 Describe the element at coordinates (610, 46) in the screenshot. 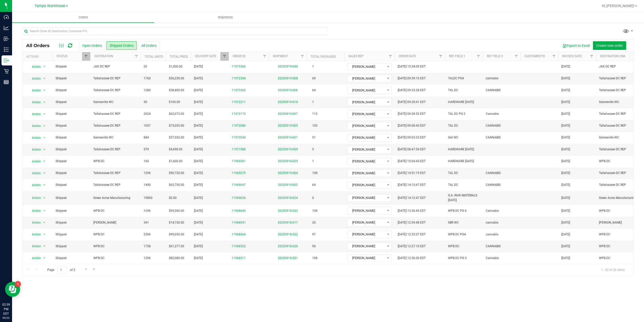

I see `span: Create new order` at that location.